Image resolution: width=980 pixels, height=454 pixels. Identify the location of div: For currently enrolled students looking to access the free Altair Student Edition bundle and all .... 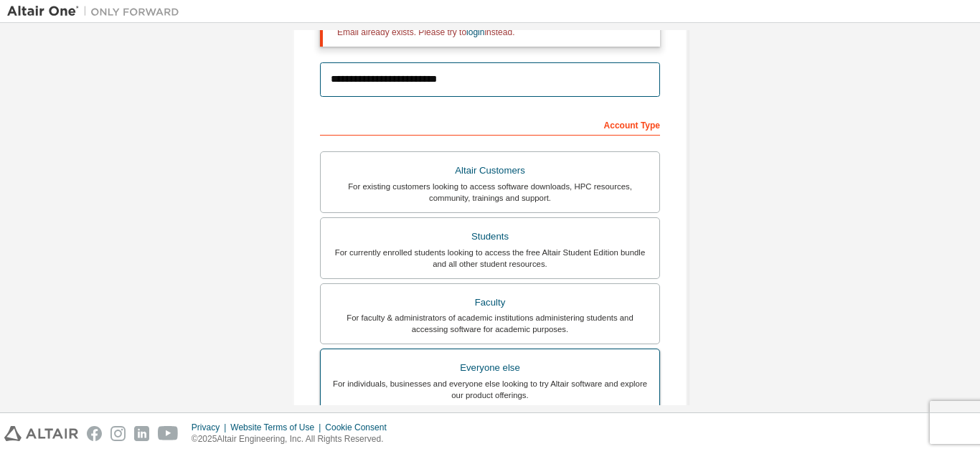
(490, 259).